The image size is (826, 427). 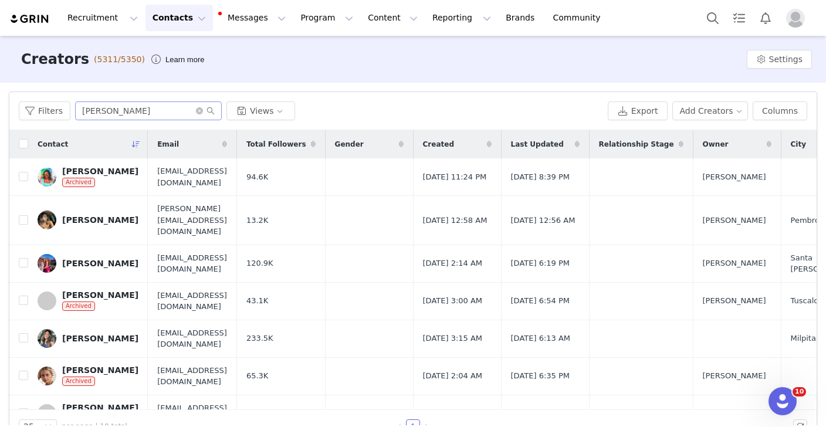 I want to click on i: icon: search, so click(x=211, y=111).